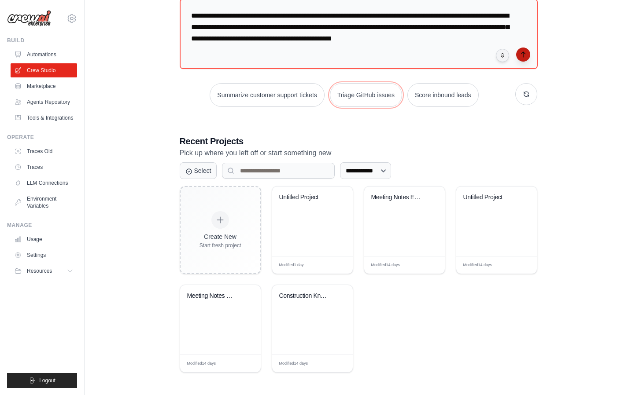 The width and height of the screenshot is (632, 395). What do you see at coordinates (44, 151) in the screenshot?
I see `a: Traces Old` at bounding box center [44, 151].